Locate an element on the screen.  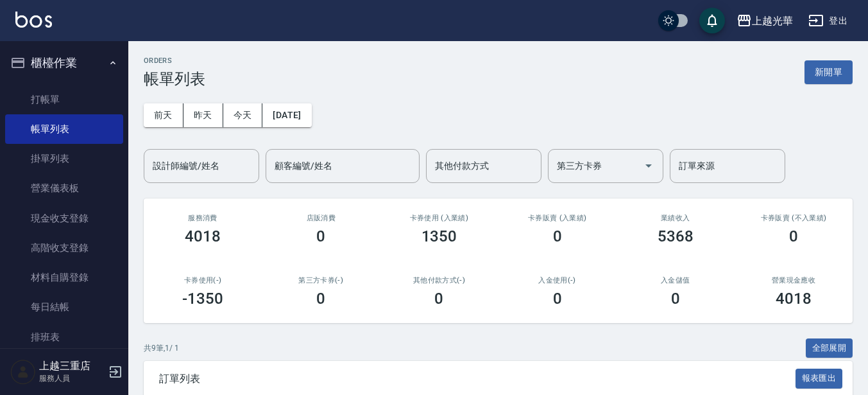
a: 新開單 is located at coordinates (828, 71).